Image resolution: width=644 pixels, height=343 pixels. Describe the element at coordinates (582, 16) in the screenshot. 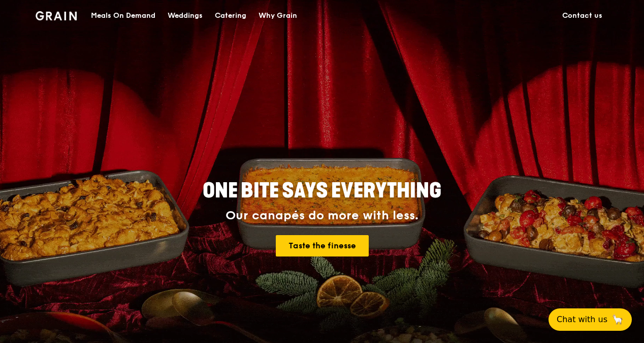

I see `a: Contact us` at that location.